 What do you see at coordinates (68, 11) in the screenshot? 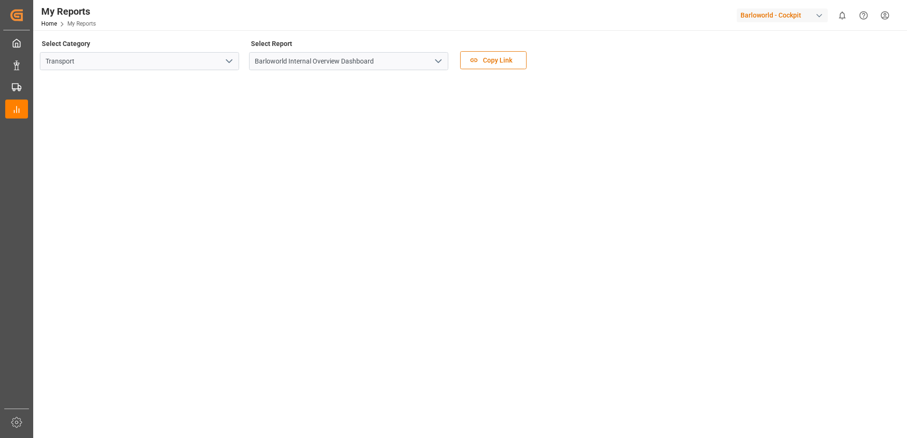
I see `div: My Reports` at bounding box center [68, 11].